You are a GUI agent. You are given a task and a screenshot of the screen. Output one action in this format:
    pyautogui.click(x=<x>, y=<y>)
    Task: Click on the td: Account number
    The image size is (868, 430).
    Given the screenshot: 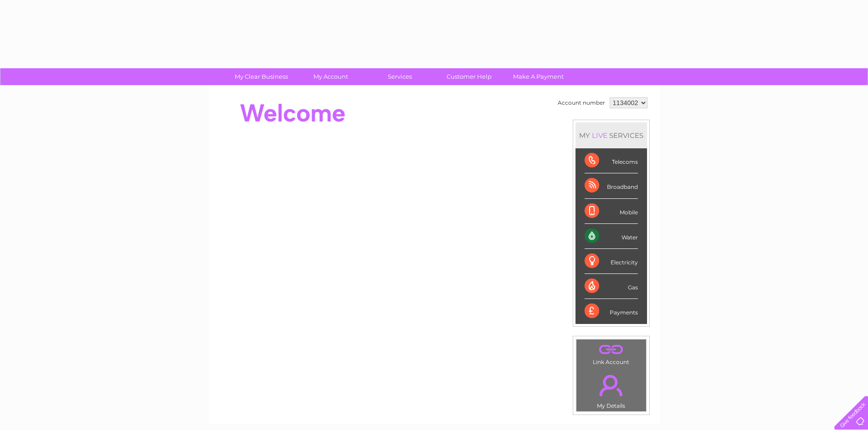 What is the action you would take?
    pyautogui.click(x=581, y=103)
    